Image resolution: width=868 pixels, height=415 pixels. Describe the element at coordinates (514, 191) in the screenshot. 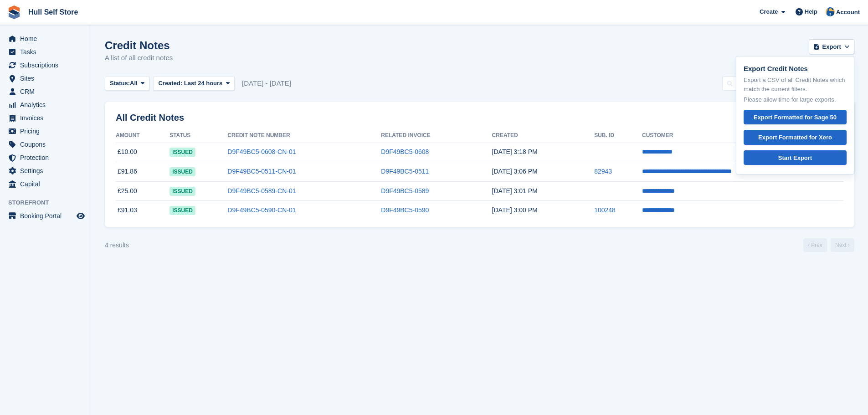

I see `time: 2025-08-21 14:01:22 UTC` at that location.